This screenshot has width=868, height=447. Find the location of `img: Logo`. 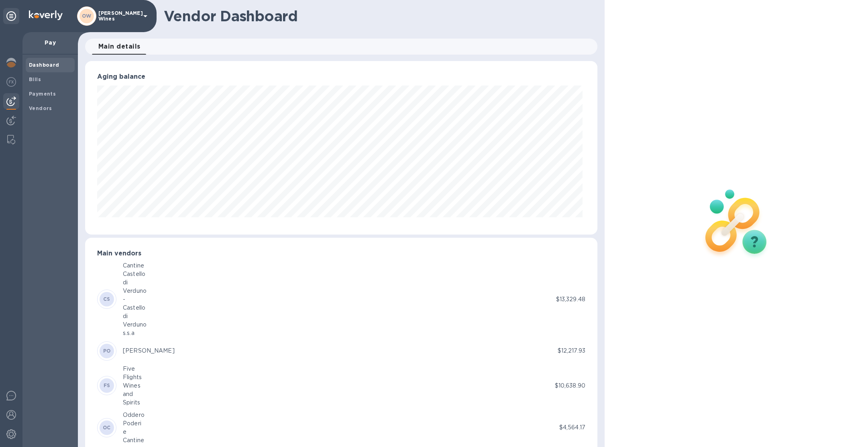

img: Logo is located at coordinates (46, 15).